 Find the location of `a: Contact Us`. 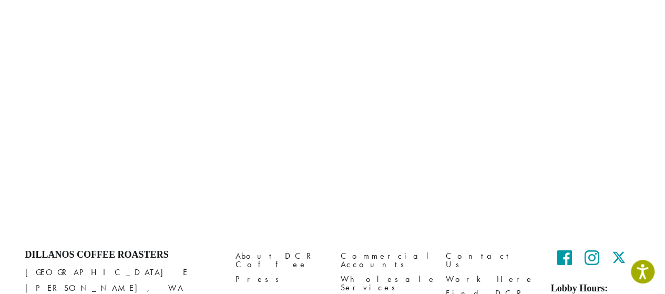

a: Contact Us is located at coordinates (490, 260).